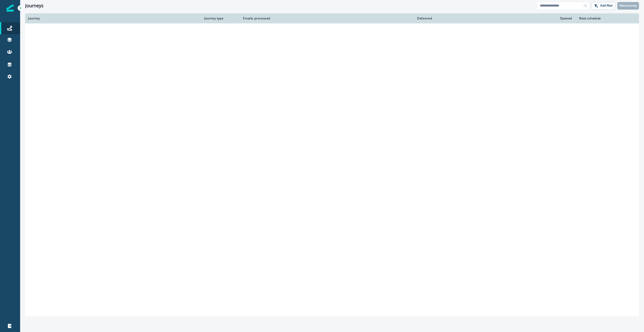  I want to click on button: New journey, so click(628, 6).